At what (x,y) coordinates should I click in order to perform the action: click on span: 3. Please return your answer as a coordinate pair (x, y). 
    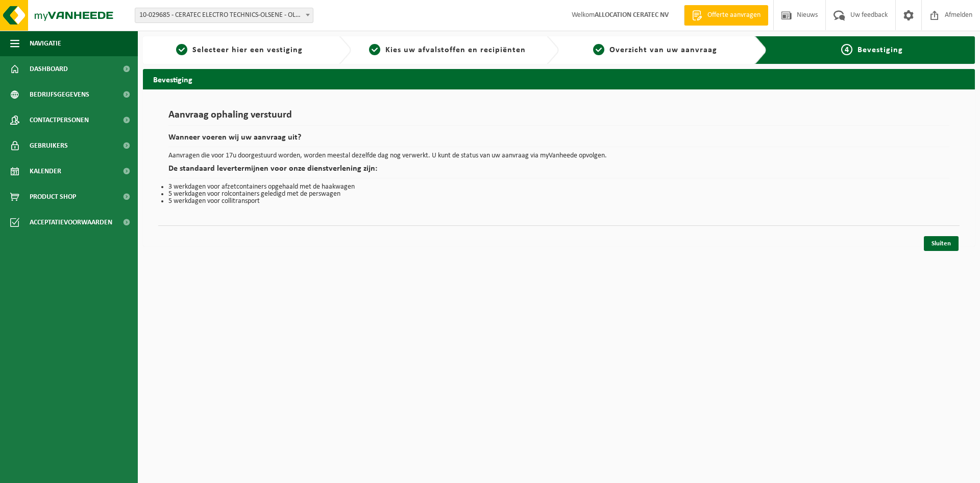
    Looking at the image, I should click on (599, 50).